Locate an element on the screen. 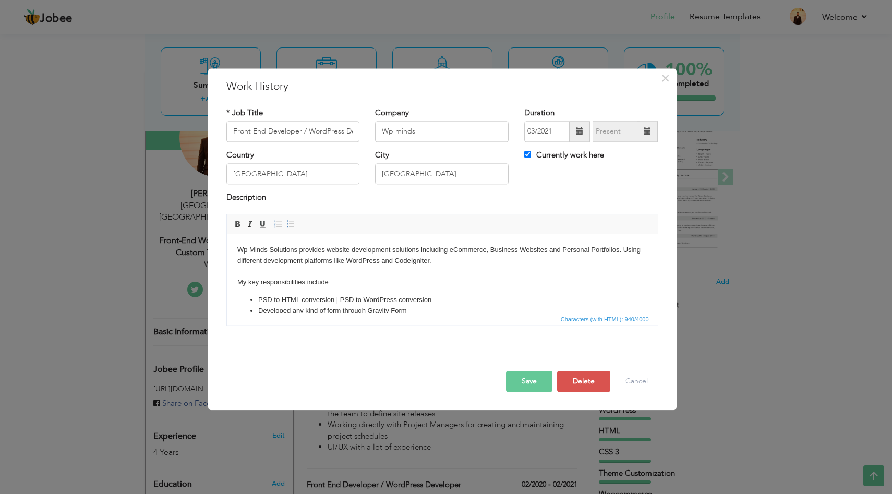  li: PSD to HTML conversion | PSD to WordPress conversion is located at coordinates (215, 66).